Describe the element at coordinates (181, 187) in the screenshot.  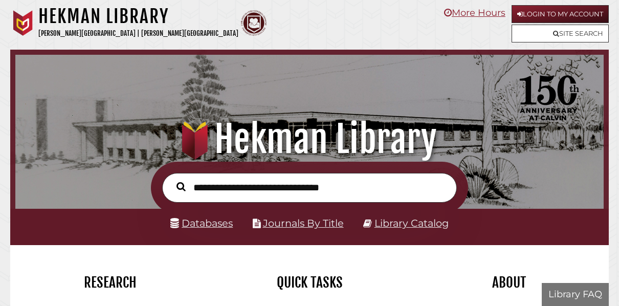
I see `button: Search` at that location.